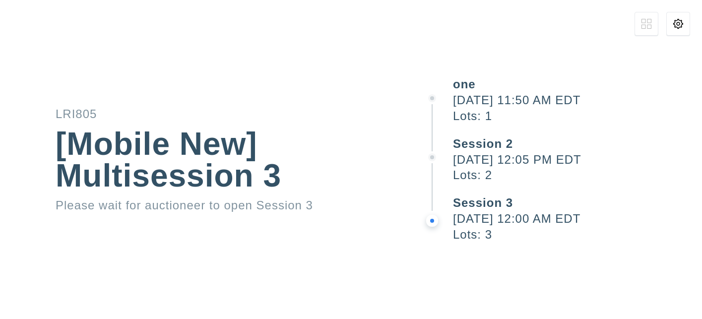 This screenshot has width=702, height=319. What do you see at coordinates (578, 203) in the screenshot?
I see `div: Session 3` at bounding box center [578, 203].